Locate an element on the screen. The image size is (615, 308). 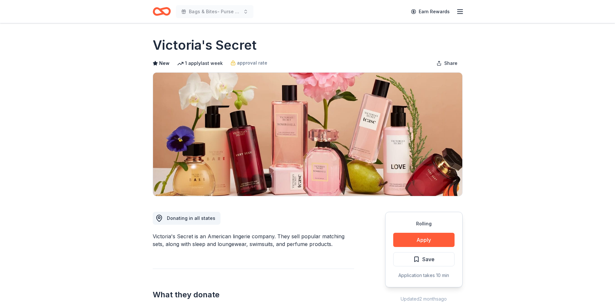
span: Share is located at coordinates (451, 63).